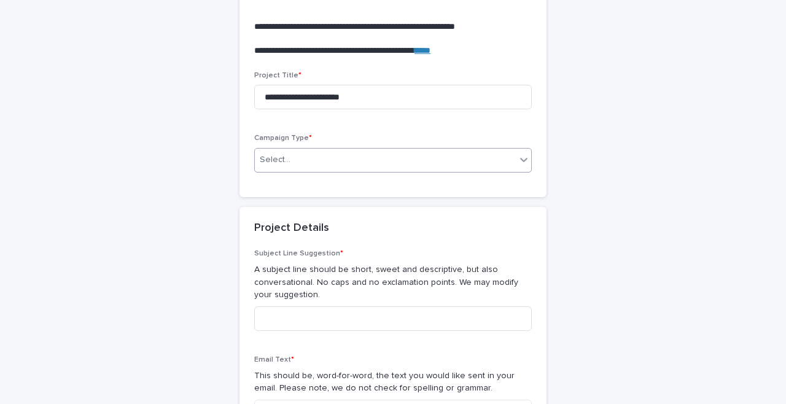  Describe the element at coordinates (298, 253) in the screenshot. I see `span: Subject Line Suggestion` at that location.